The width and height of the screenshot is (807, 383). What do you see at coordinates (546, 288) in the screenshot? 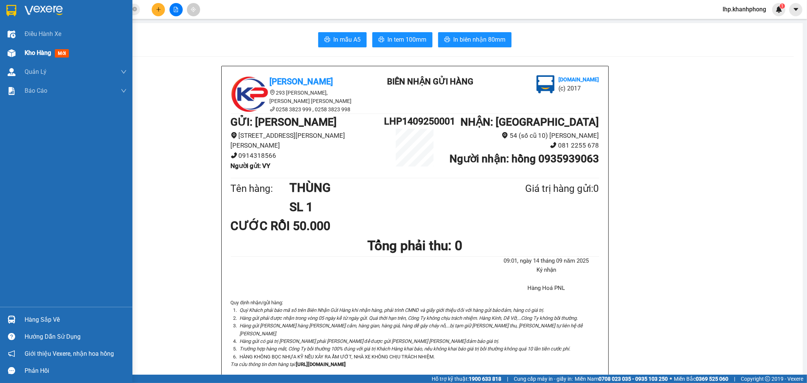
I see `li: Hàng Hoá PNL` at bounding box center [546, 288].